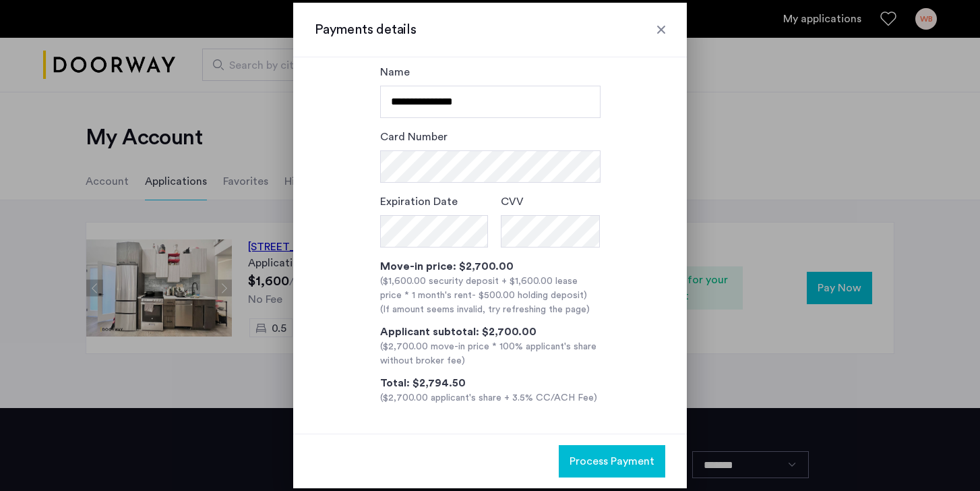 This screenshot has height=491, width=980. What do you see at coordinates (490, 288) in the screenshot?
I see `div: ($1,600.00 security deposit + $1,600.00 lease price * 1 month's rent )` at bounding box center [490, 288].